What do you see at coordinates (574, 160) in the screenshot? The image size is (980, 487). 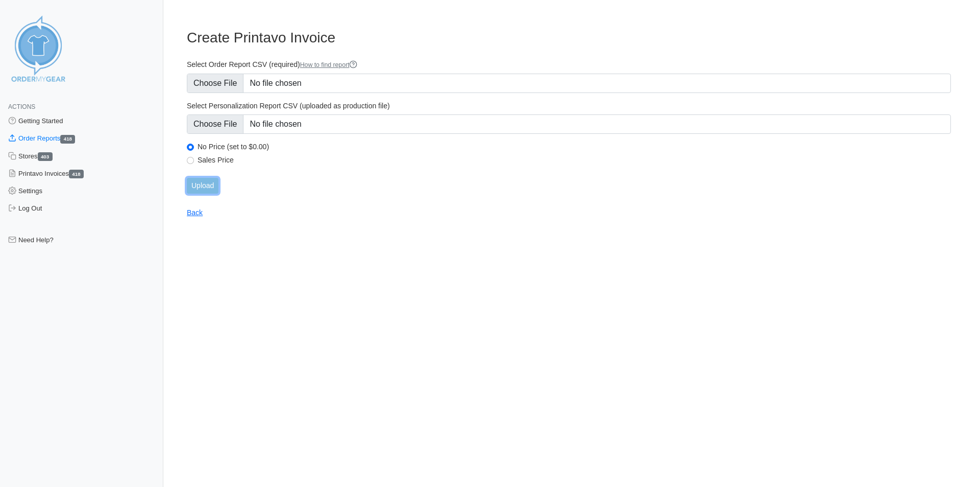 I see `label: Sales Price` at bounding box center [574, 160].